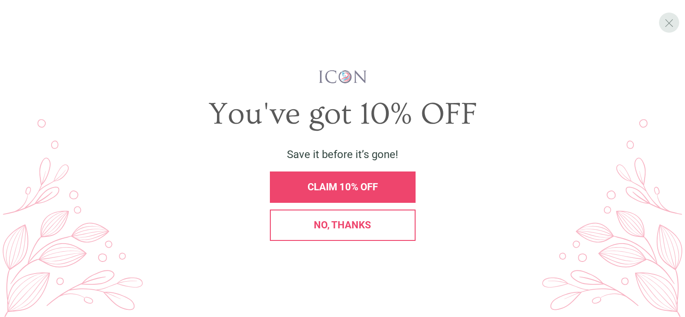 The image size is (685, 317). What do you see at coordinates (343, 225) in the screenshot?
I see `span: No, thanks` at bounding box center [343, 225].